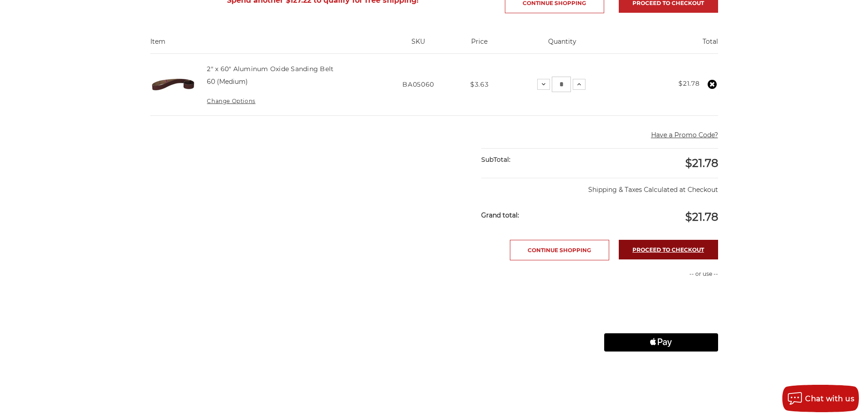  I want to click on input: 2" x 60" Aluminum Oxide Sanding Belt Quantity:, so click(561, 84).